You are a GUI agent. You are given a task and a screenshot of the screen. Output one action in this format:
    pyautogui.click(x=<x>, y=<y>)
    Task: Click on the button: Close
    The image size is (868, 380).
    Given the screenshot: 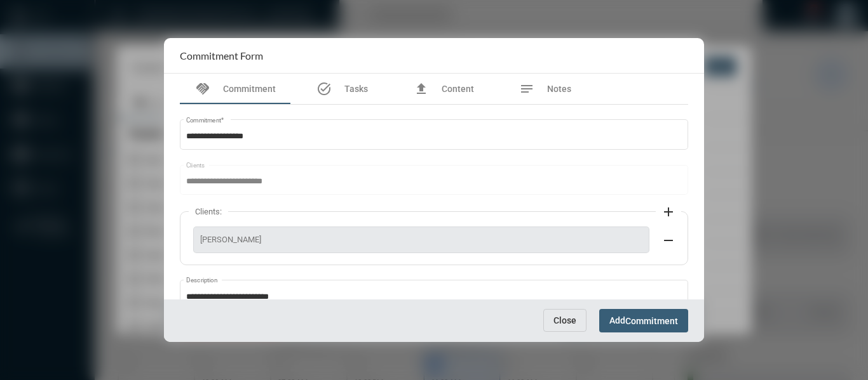 What is the action you would take?
    pyautogui.click(x=565, y=321)
    